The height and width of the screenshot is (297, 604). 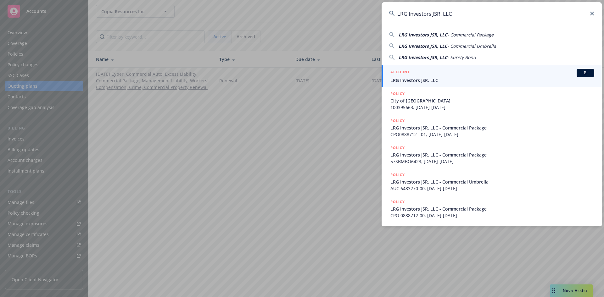 What do you see at coordinates (400, 73) in the screenshot?
I see `h5: ACCOUNT` at bounding box center [400, 73].